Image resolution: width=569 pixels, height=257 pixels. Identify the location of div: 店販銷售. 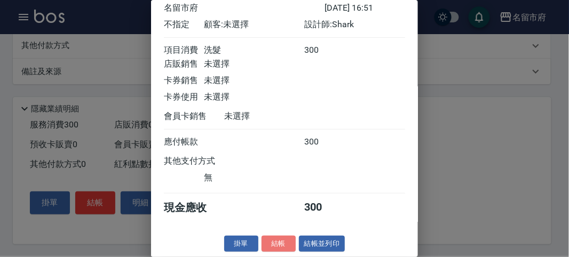
(184, 64).